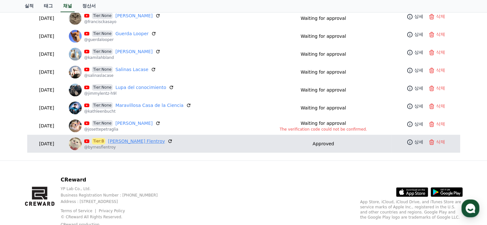 The image size is (487, 225). Describe the element at coordinates (79, 211) in the screenshot. I see `a: Terms of Service` at that location.